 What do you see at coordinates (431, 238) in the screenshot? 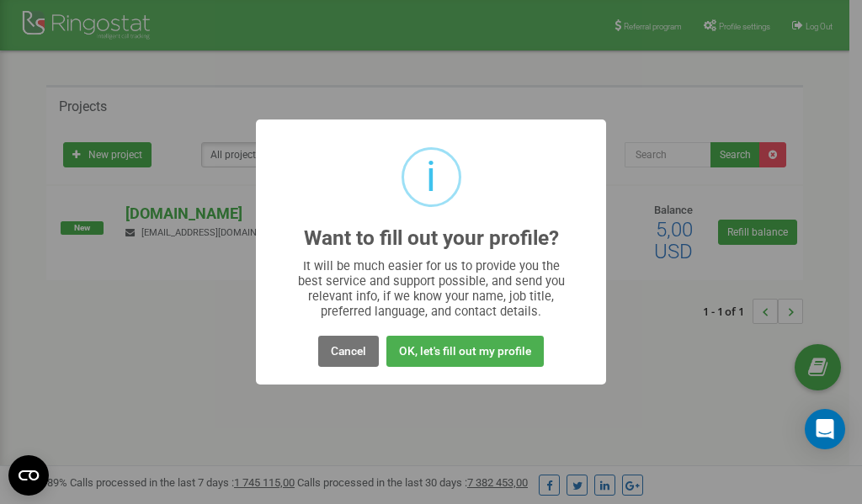
I see `h2: Want to fill out your profile?` at bounding box center [431, 238].